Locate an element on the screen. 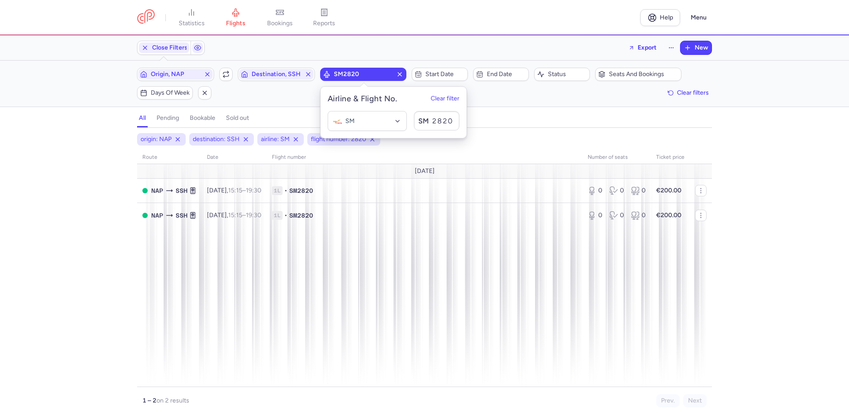  button: Next is located at coordinates (695, 401).